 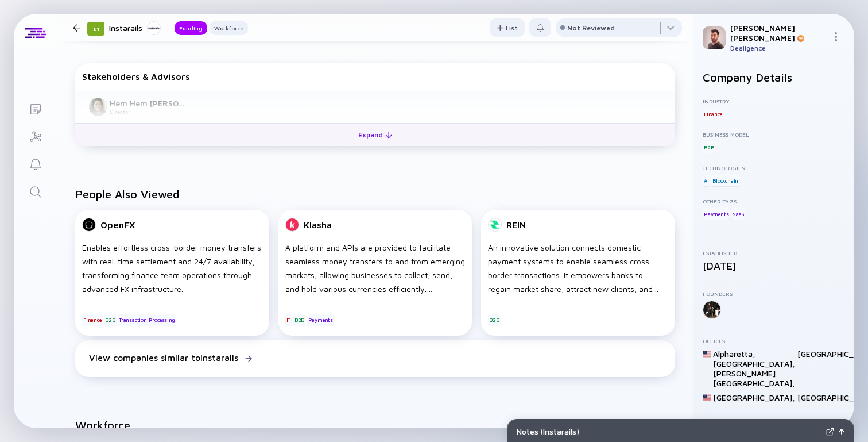 What do you see at coordinates (842, 431) in the screenshot?
I see `img: Open Notes` at bounding box center [842, 431].